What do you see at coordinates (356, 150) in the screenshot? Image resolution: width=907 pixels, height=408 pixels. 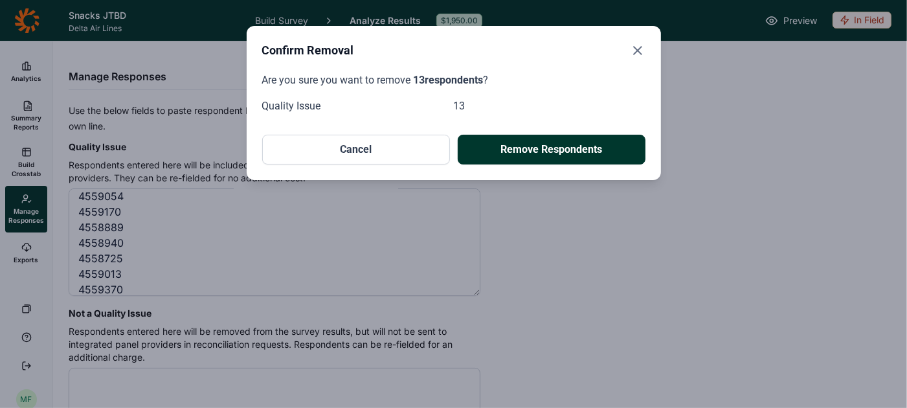 I see `button: Cancel` at bounding box center [356, 150].